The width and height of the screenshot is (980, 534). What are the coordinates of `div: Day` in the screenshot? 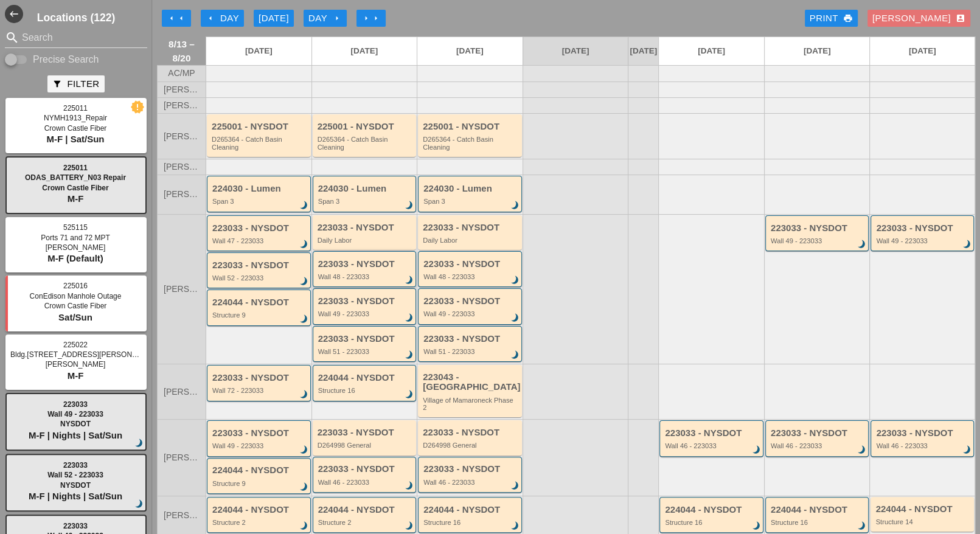 It's located at (222, 18).